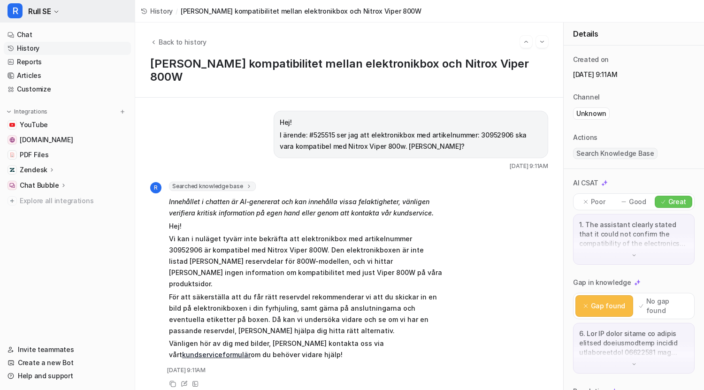 This screenshot has height=390, width=704. Describe the element at coordinates (602, 283) in the screenshot. I see `p: Gap in knowledge` at that location.